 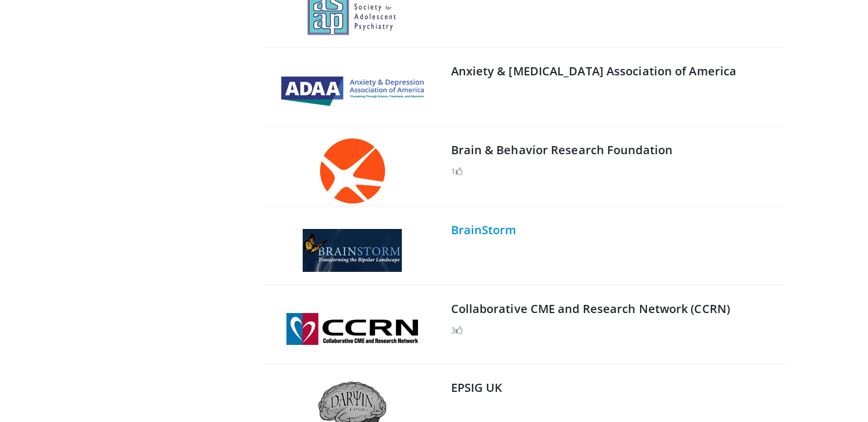 What do you see at coordinates (591, 309) in the screenshot?
I see `a: Collaborative CME and Research Network (CCRN)` at bounding box center [591, 309].